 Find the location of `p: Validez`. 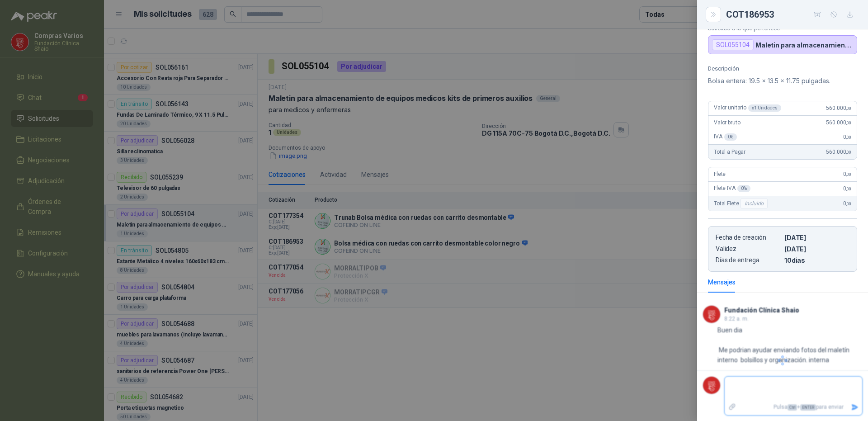

p: Validez is located at coordinates (749, 249).